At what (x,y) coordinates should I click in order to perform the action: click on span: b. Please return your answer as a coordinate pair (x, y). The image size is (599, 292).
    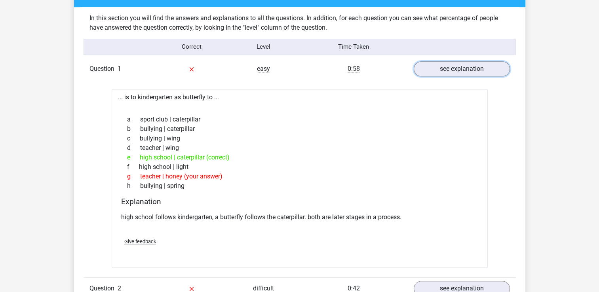
    Looking at the image, I should click on (133, 129).